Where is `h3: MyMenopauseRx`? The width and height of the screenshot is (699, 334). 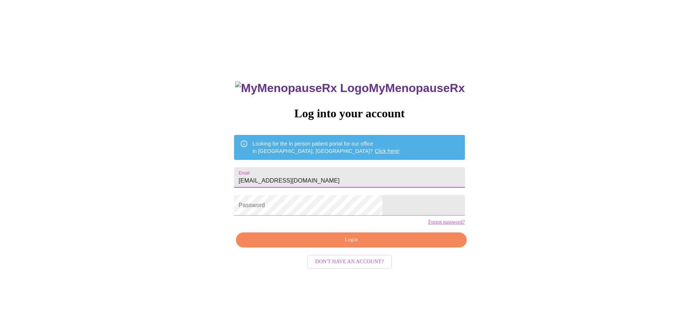
h3: MyMenopauseRx is located at coordinates (350, 88).